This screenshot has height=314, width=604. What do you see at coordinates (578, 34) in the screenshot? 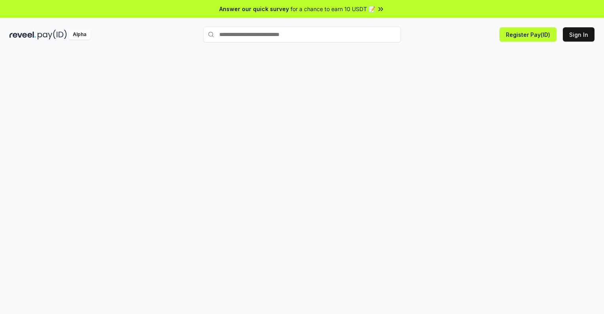
I see `button: Sign In` at bounding box center [578, 34].